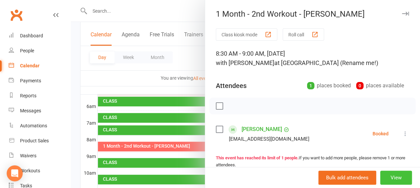  What do you see at coordinates (39, 51) in the screenshot?
I see `a: People` at bounding box center [39, 51].